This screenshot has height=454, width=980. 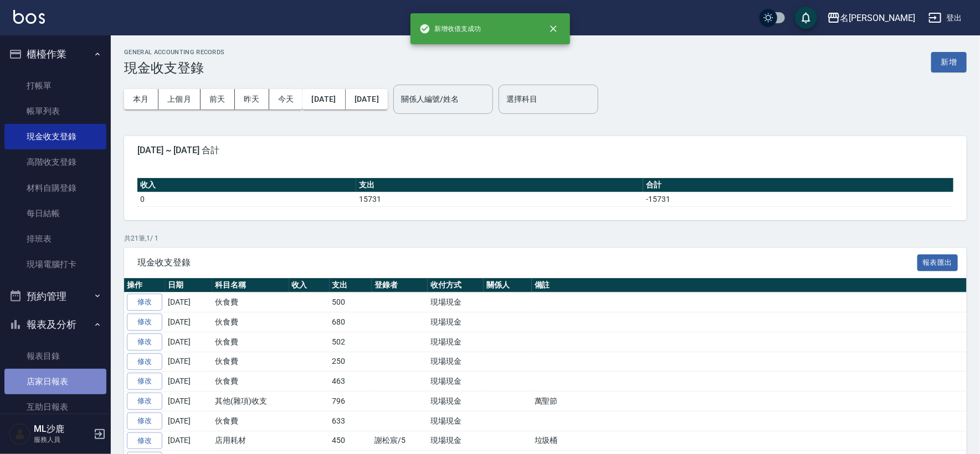 I want to click on button: 登出, so click(x=945, y=18).